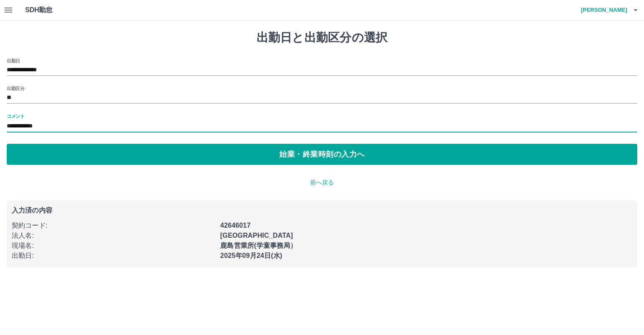  Describe the element at coordinates (235, 225) in the screenshot. I see `b: 42646017` at that location.